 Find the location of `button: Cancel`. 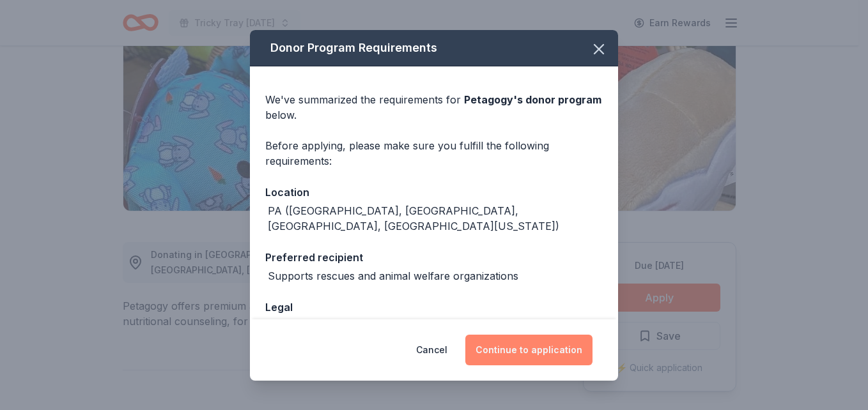

button: Cancel is located at coordinates (431, 350).